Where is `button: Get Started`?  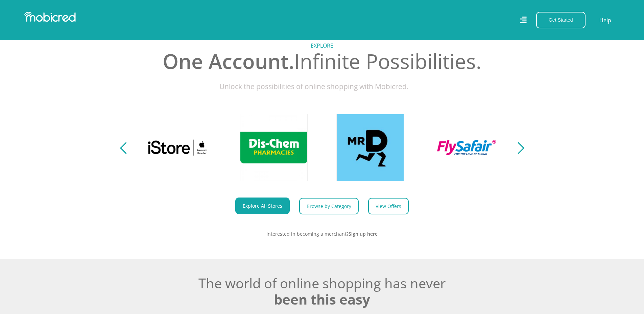
button: Get Started is located at coordinates (561, 20).